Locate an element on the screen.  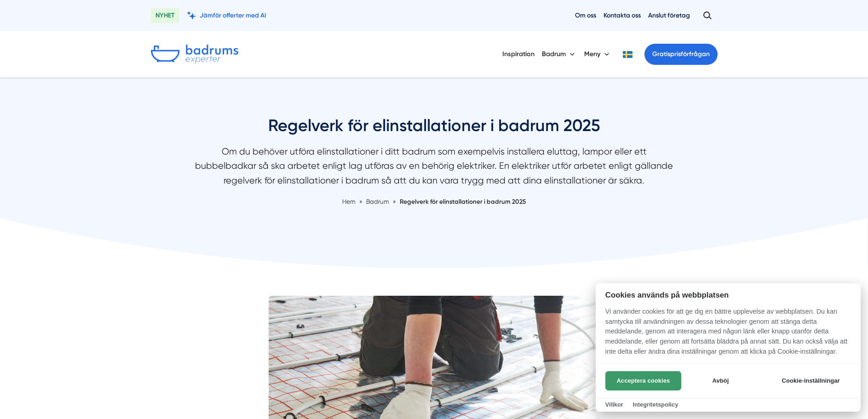
a: Integritetspolicy is located at coordinates (656, 405).